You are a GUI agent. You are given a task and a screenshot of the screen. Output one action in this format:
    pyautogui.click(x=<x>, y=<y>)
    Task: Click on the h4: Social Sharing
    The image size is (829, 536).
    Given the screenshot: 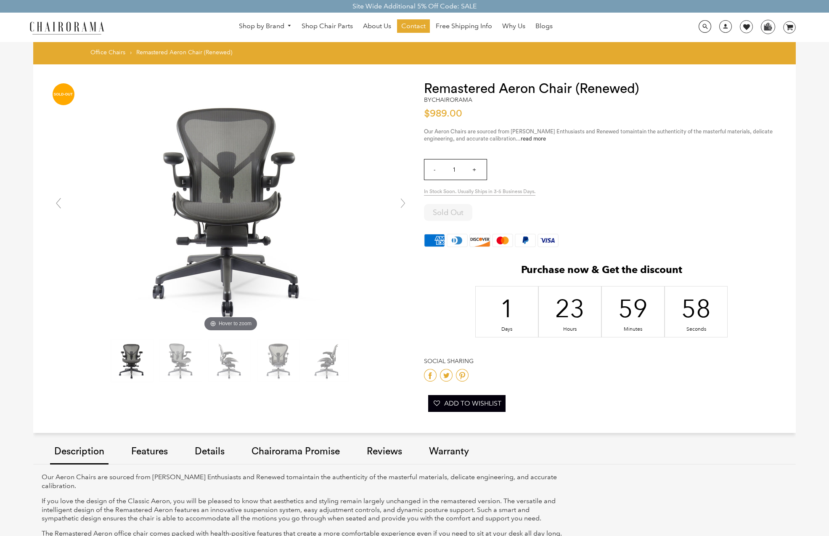 What is the action you would take?
    pyautogui.click(x=601, y=361)
    